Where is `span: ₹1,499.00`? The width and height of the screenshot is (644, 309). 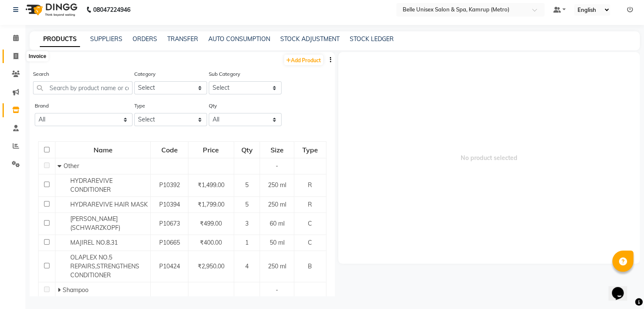
span: ₹1,499.00 is located at coordinates (211, 185).